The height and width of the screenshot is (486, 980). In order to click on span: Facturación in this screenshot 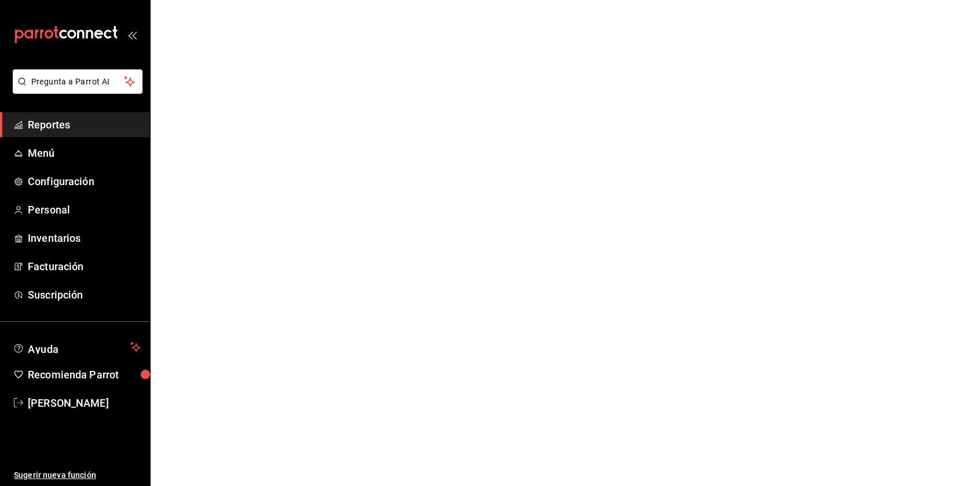, I will do `click(84, 266)`.